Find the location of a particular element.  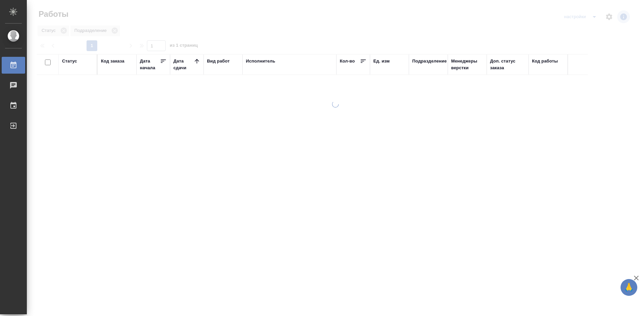

div: Статус is located at coordinates (69, 61).